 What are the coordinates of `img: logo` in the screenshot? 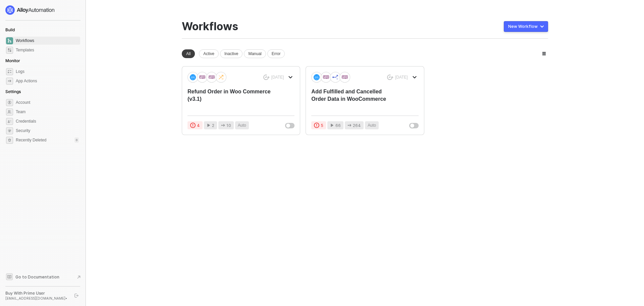 It's located at (30, 10).